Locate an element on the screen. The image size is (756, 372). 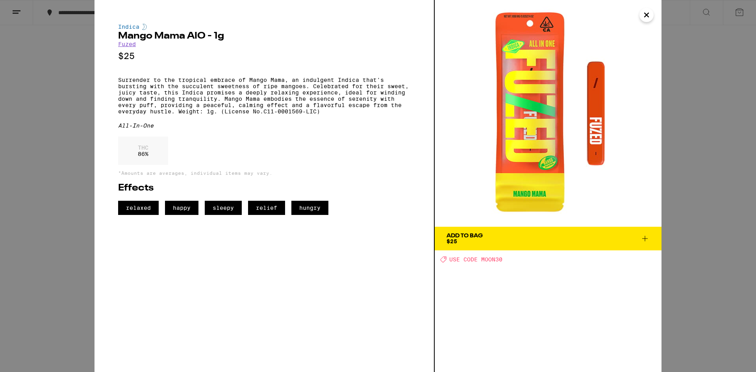
p: *Amounts are averages, individual items may vary. is located at coordinates (264, 173).